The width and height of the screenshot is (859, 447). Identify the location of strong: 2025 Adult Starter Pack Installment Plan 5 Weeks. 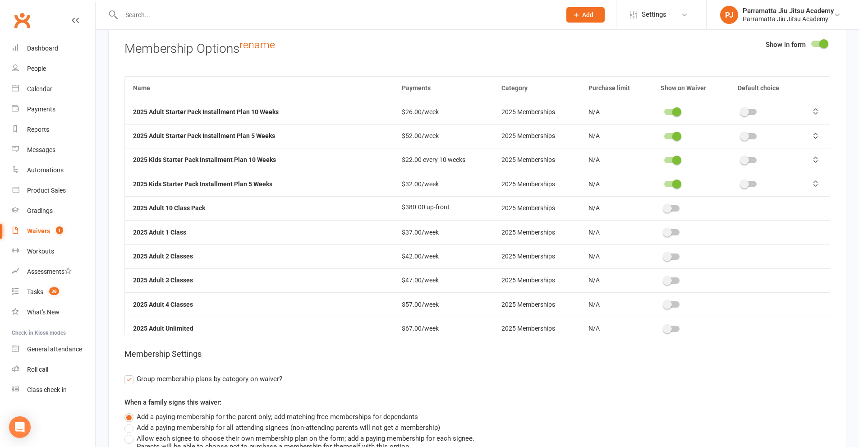
(204, 136).